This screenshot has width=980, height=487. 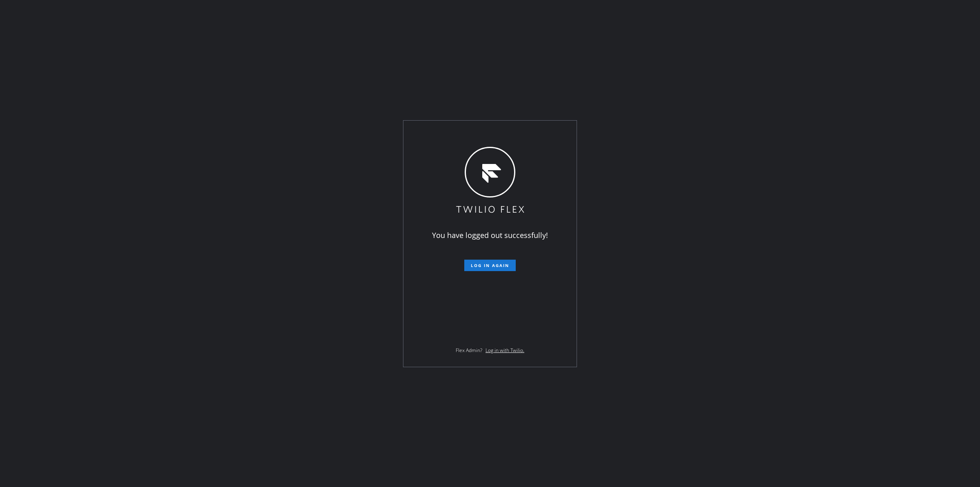 What do you see at coordinates (505, 349) in the screenshot?
I see `a: Log in with Twilio.` at bounding box center [505, 349].